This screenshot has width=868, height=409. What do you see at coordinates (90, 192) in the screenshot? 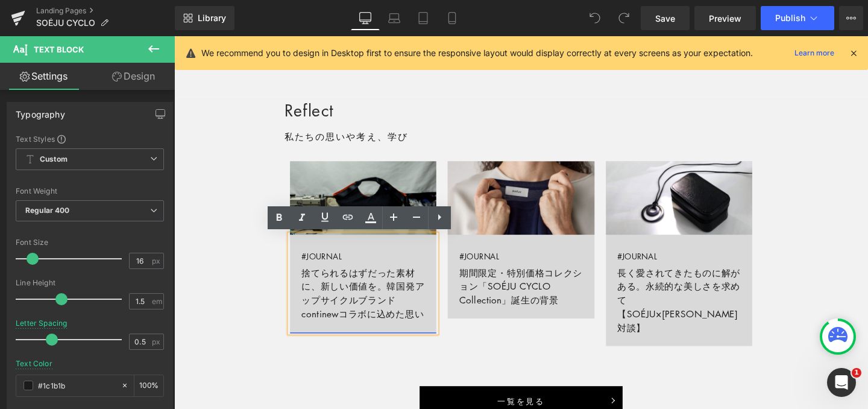
I see `div: Font Weight` at bounding box center [90, 192].